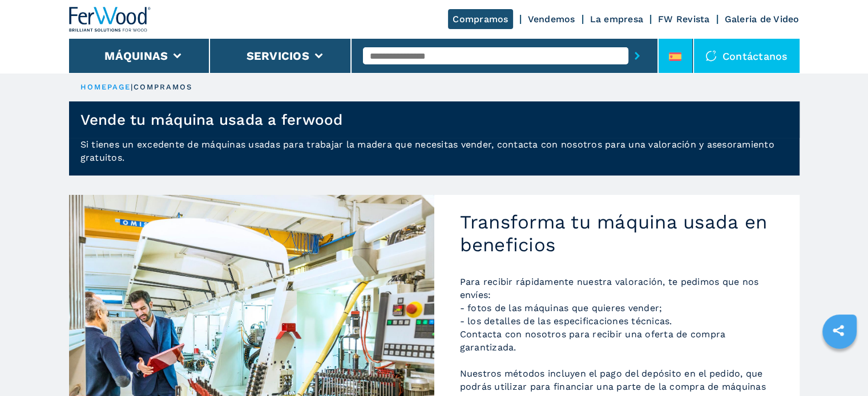 This screenshot has width=868, height=396. I want to click on p: Si tienes un excedente de máquinas usadas para trabajar la madera que necesitas vender, contacta ..., so click(434, 157).